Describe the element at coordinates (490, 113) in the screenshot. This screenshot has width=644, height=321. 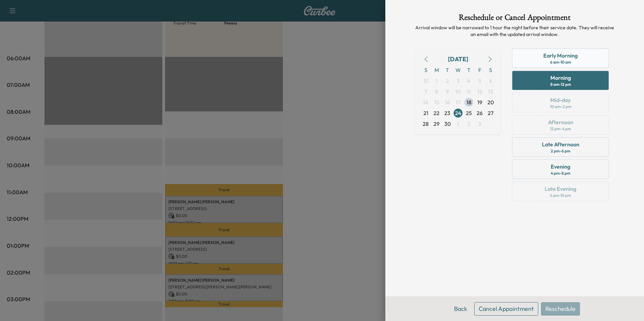
I see `span: 27` at that location.